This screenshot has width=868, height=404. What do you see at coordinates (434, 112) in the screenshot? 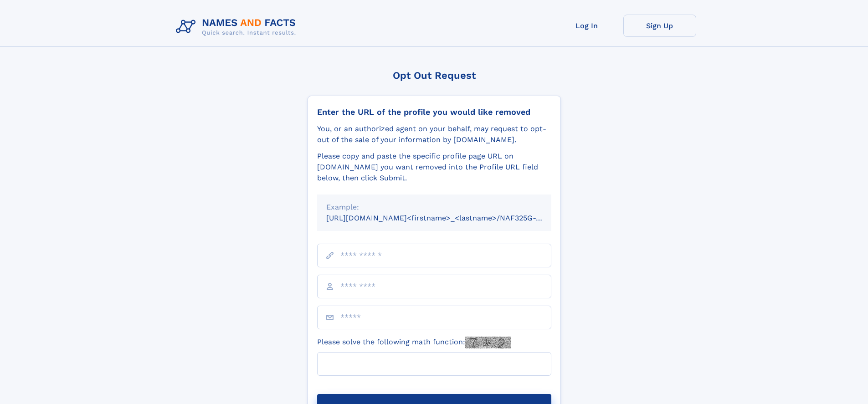
I see `div: Enter the URL of the profile you would like removed` at bounding box center [434, 112].